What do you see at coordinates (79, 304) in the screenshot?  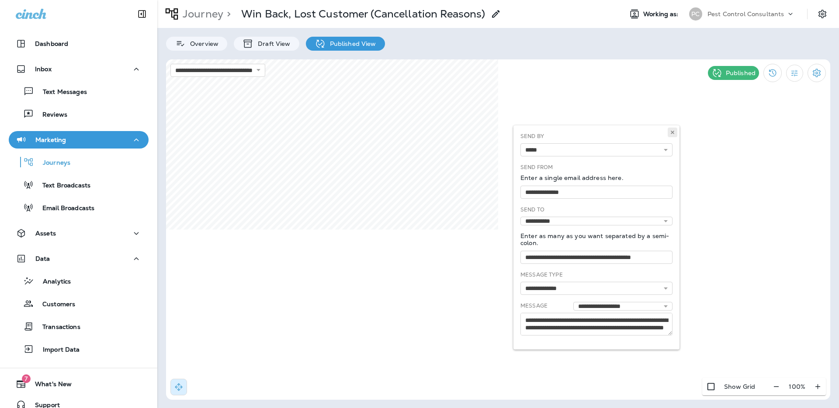 I see `button: Customers` at bounding box center [79, 304].